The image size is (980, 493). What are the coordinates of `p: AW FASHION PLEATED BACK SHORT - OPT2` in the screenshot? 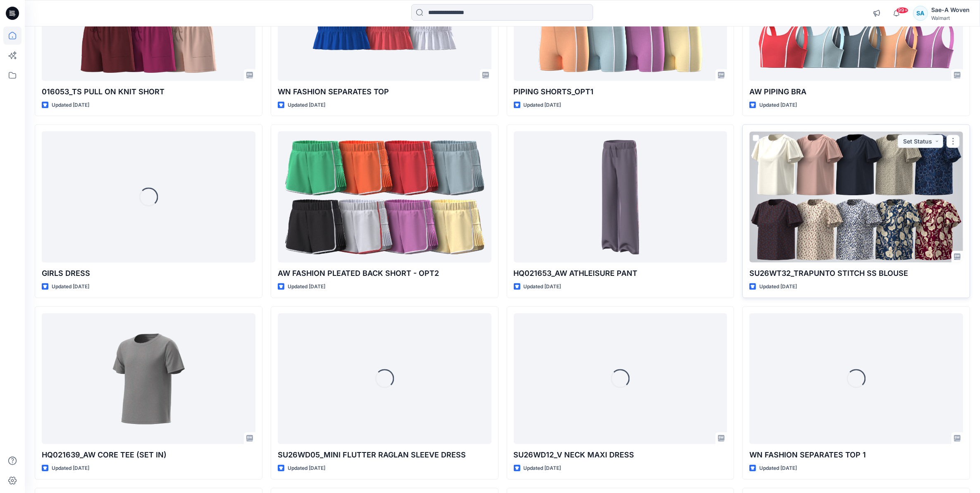 It's located at (384, 273).